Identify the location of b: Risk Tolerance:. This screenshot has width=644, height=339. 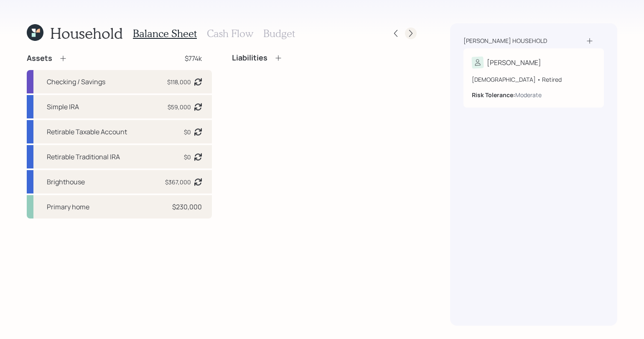
(493, 95).